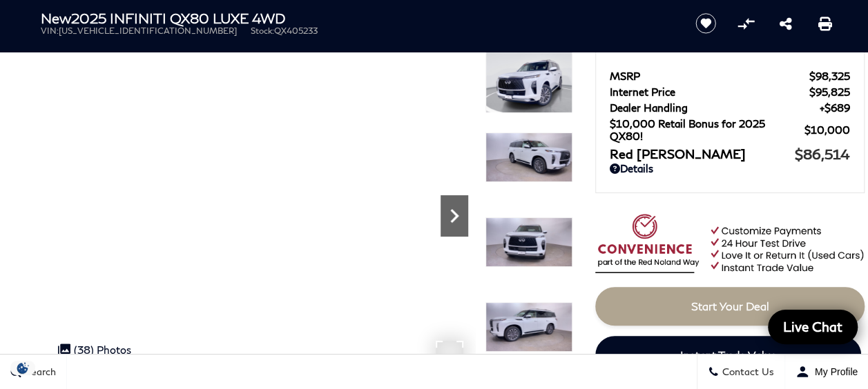 The height and width of the screenshot is (389, 868). What do you see at coordinates (730, 130) in the screenshot?
I see `a: $10,000 Retail Bonus for 2025 QX80! $10,000` at bounding box center [730, 130].